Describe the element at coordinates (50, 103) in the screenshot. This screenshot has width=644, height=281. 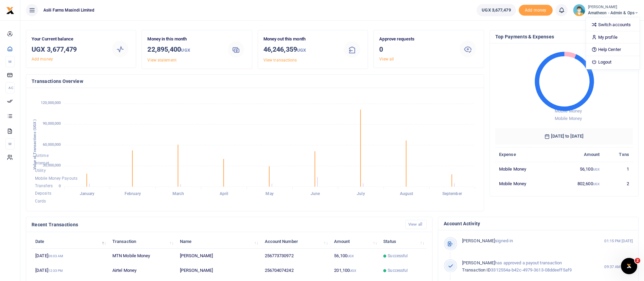
I see `tspan: 120,000,000` at that location.